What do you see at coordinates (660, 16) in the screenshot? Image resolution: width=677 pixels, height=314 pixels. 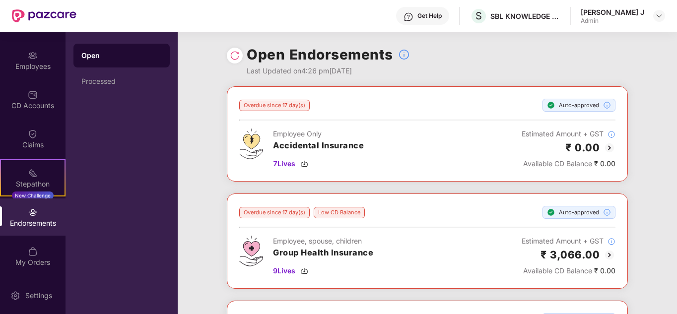 I see `img: svg+xml;base64,PHN2ZyBpZD0iRHJvcGRvd24tMzJ4MzIiIHhtbG5zPSJodHRwOi8vd3d3LnczLm9yZy8yMDAwL3N2ZyIgd2...` at bounding box center [660, 16].